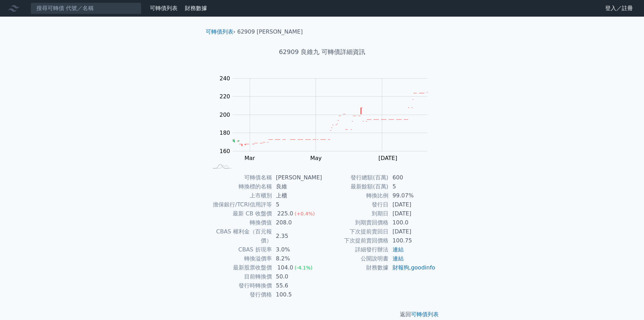 The width and height of the screenshot is (644, 320). Describe the element at coordinates (240, 178) in the screenshot. I see `td: 可轉債名稱` at that location.